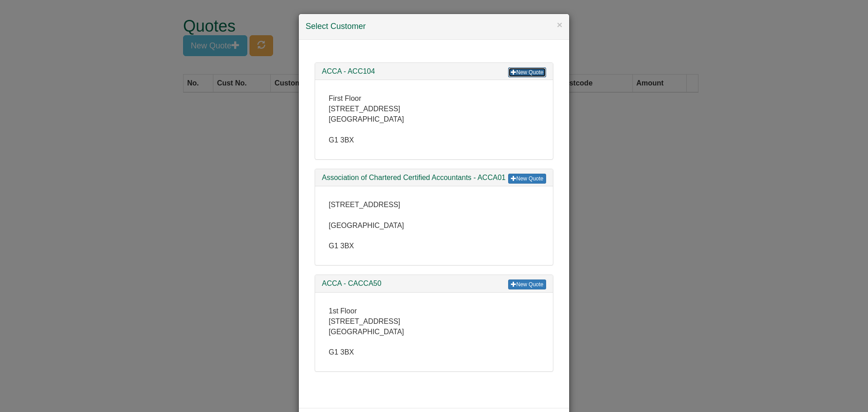  What do you see at coordinates (434, 71) in the screenshot?
I see `h3: ACCA - ACC104` at bounding box center [434, 71].